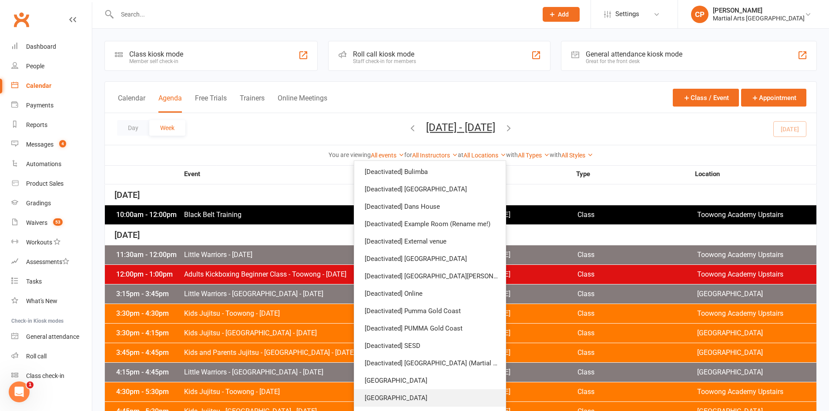  What do you see at coordinates (156, 54) in the screenshot?
I see `div: Class kiosk mode` at bounding box center [156, 54].